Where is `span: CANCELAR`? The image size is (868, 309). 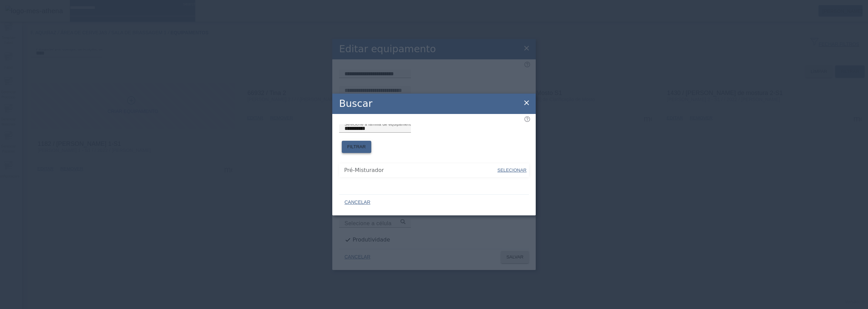
span: CANCELAR is located at coordinates (357, 203).